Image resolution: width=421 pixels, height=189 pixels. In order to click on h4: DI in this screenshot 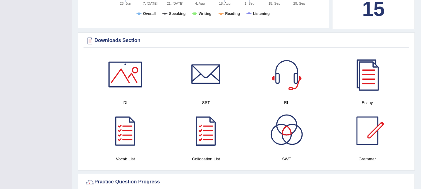, I will do `click(125, 103)`.